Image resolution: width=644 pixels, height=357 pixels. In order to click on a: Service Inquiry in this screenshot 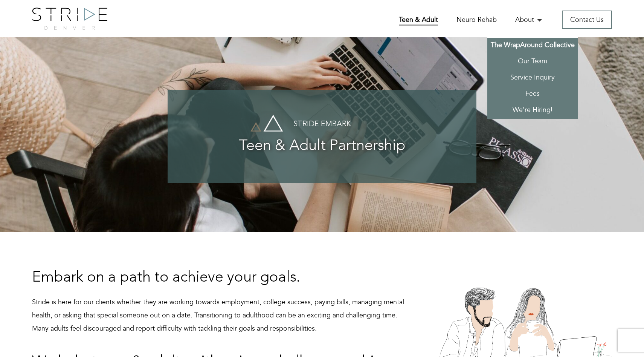, I will do `click(533, 78)`.